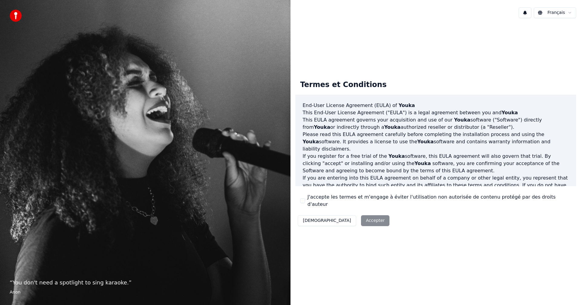  What do you see at coordinates (439, 201) in the screenshot?
I see `label: J'accepte les termes et m'engage à éviter l'utilisation non autorisée de contenu protégé par des ...` at bounding box center [439, 201].